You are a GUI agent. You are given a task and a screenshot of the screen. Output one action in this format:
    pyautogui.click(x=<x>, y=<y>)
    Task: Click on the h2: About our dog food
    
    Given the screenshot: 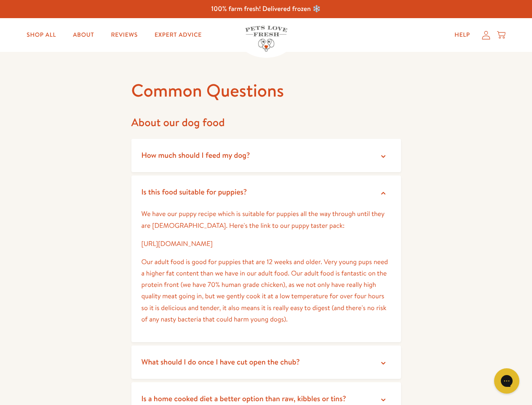 What is the action you would take?
    pyautogui.click(x=266, y=123)
    